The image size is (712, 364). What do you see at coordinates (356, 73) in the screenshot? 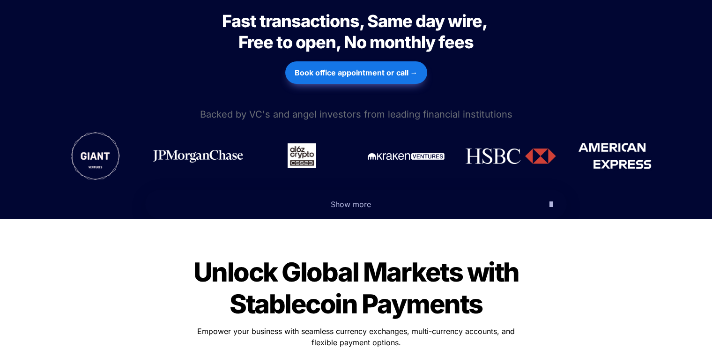
I see `button: Book office appointment or call →` at bounding box center [356, 73].